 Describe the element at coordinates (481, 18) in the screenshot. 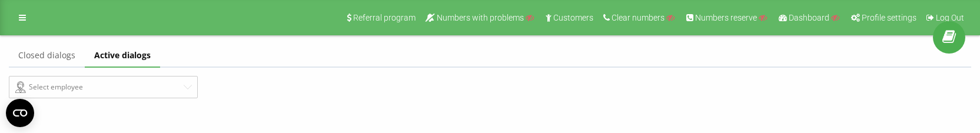

I see `span: Numbers with problems` at that location.